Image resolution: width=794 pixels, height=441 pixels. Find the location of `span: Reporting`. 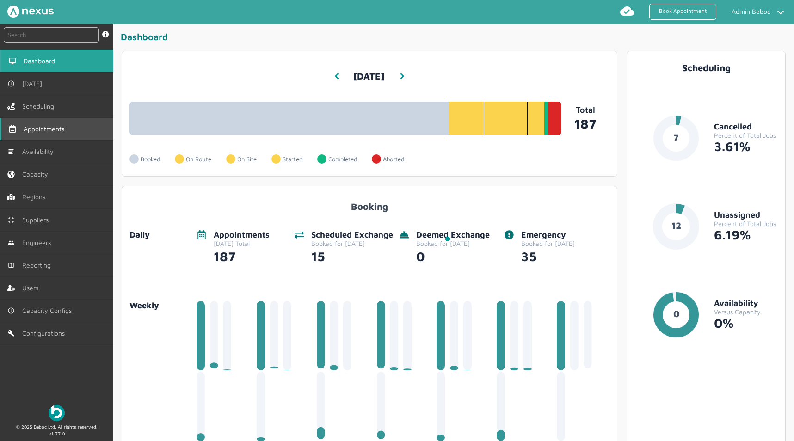

span: Reporting is located at coordinates (38, 265).